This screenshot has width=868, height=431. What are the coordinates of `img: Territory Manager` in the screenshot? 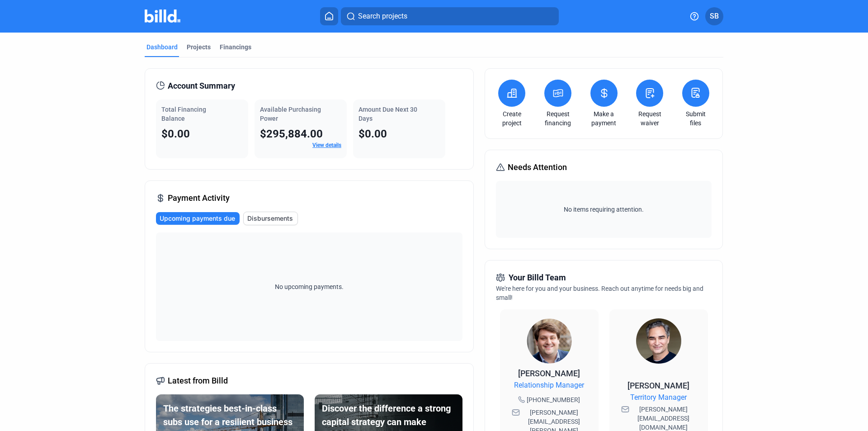 It's located at (659, 341).